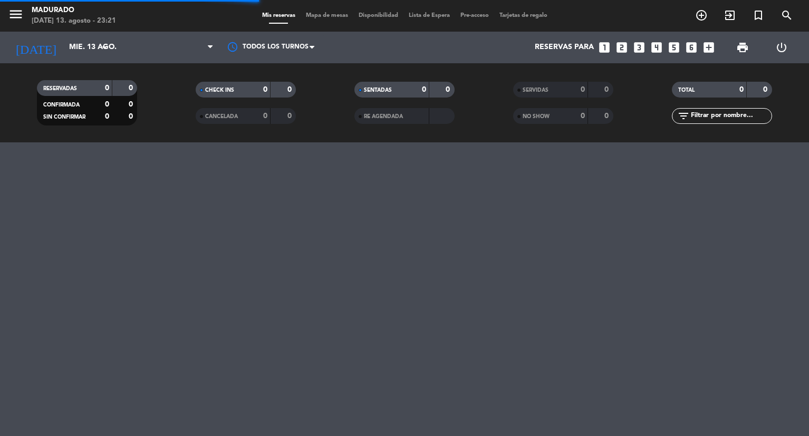  I want to click on span: Reservas para, so click(564, 47).